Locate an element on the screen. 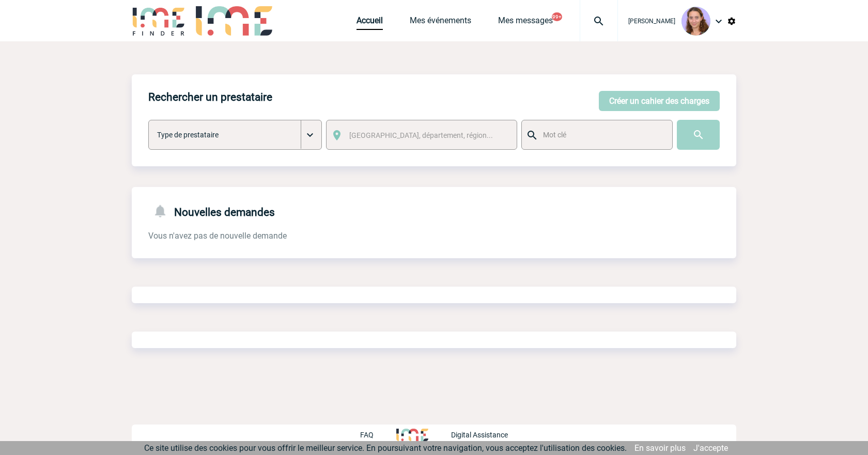  a: J'accepte is located at coordinates (710, 447).